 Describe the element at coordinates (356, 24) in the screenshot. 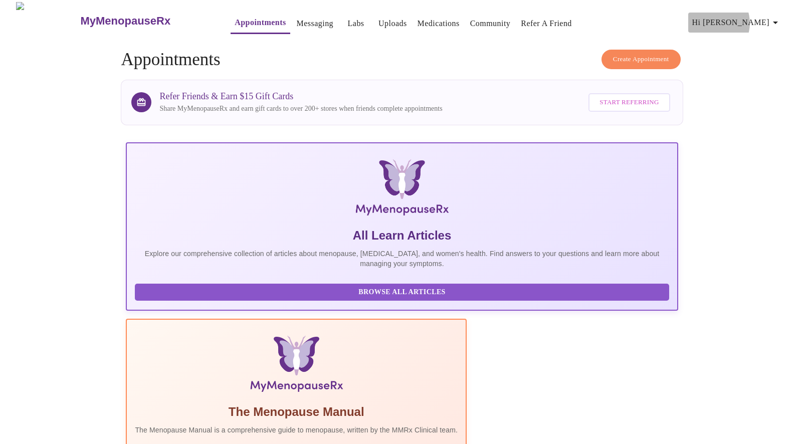

I see `a: Labs` at that location.